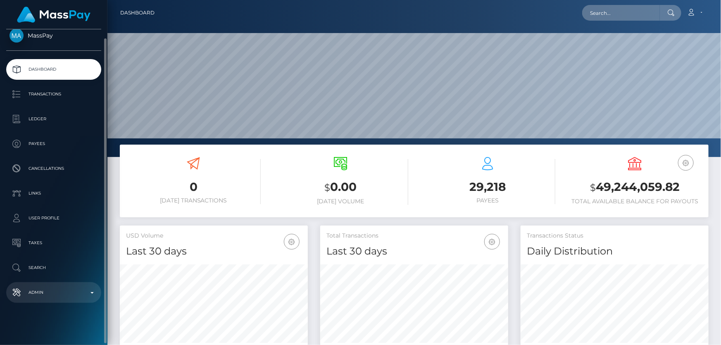 The height and width of the screenshot is (345, 721). What do you see at coordinates (54, 218) in the screenshot?
I see `a: User Profile` at bounding box center [54, 218].